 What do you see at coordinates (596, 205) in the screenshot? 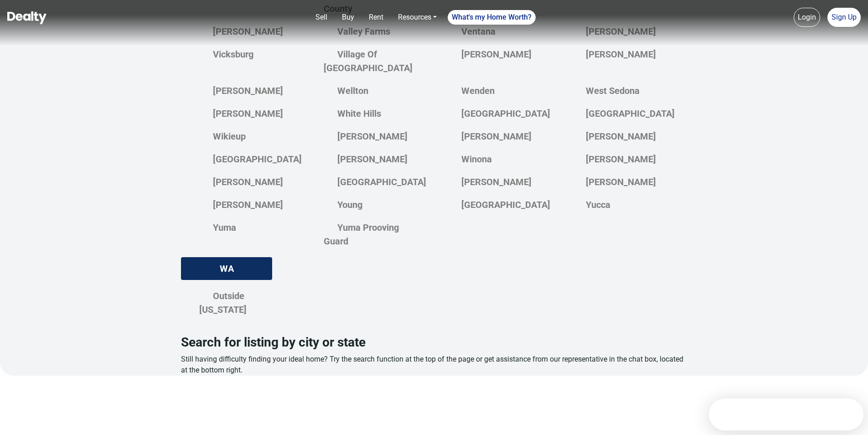
I see `a: Yucca` at bounding box center [596, 205].